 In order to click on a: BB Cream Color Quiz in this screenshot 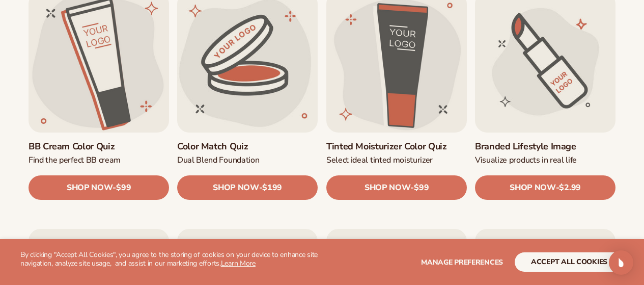, I will do `click(98, 147)`.